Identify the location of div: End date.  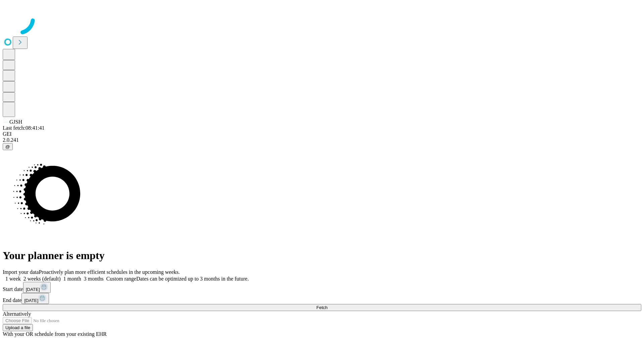
(322, 298).